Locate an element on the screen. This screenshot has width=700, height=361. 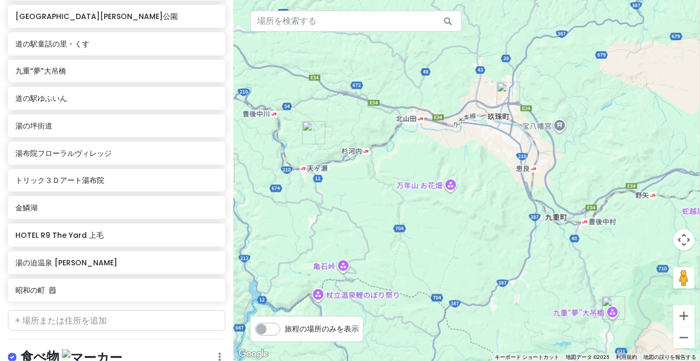
font: HOTEL R9 The Yard 上毛 is located at coordinates (59, 235).